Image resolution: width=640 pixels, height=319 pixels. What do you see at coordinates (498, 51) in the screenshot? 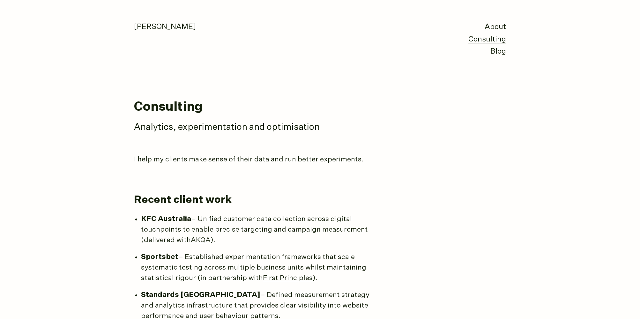
I see `a: Blog` at bounding box center [498, 51].